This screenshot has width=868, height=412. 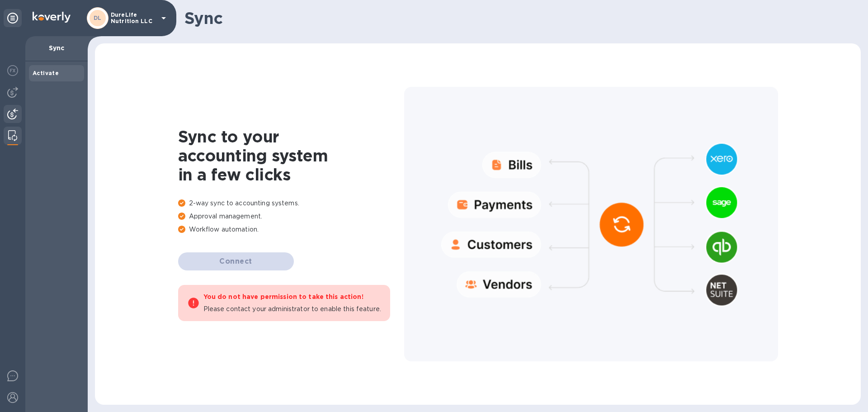 I want to click on img: Foreign exchange, so click(x=13, y=70).